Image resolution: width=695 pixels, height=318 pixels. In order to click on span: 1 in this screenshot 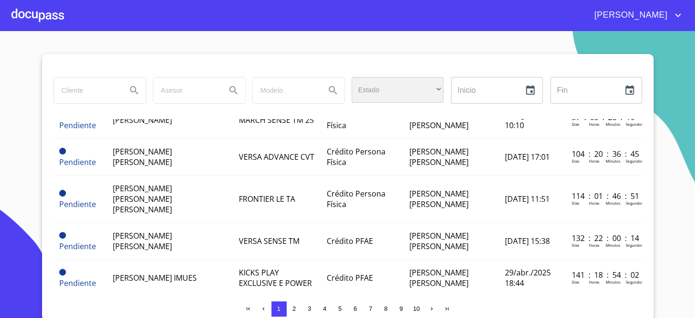, I will do `click(279, 308)`.